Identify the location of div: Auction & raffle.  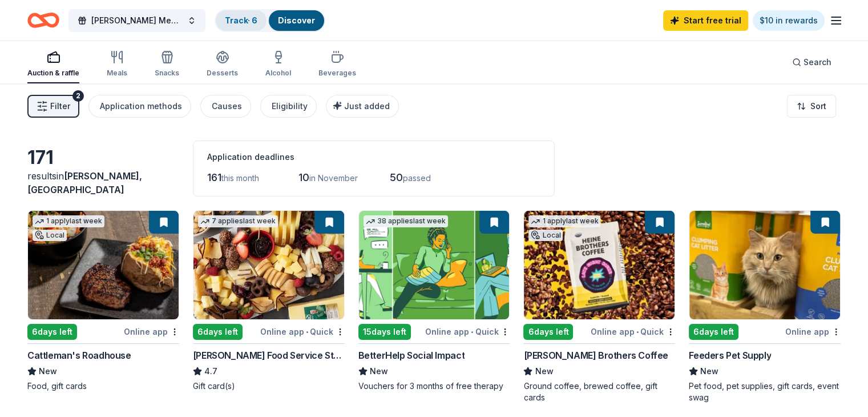
(53, 73).